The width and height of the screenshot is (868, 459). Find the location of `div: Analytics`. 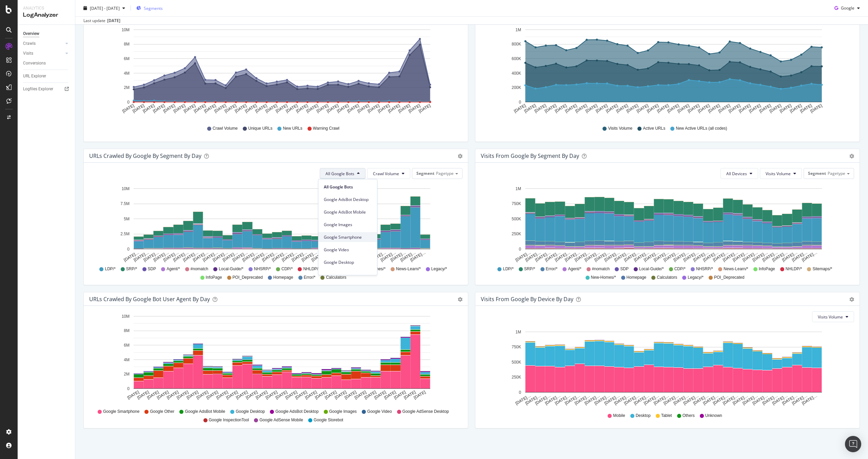

div: Analytics is located at coordinates (46, 8).